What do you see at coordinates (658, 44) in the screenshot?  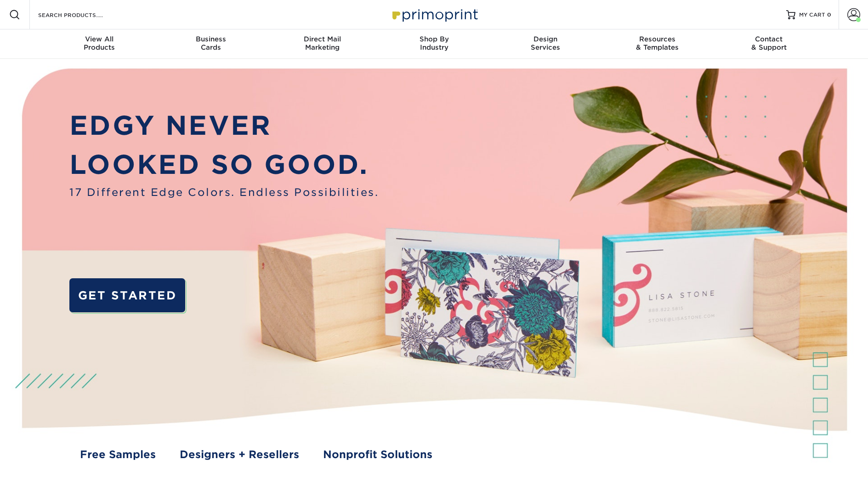 I see `a: Resources& Templates` at bounding box center [658, 44].